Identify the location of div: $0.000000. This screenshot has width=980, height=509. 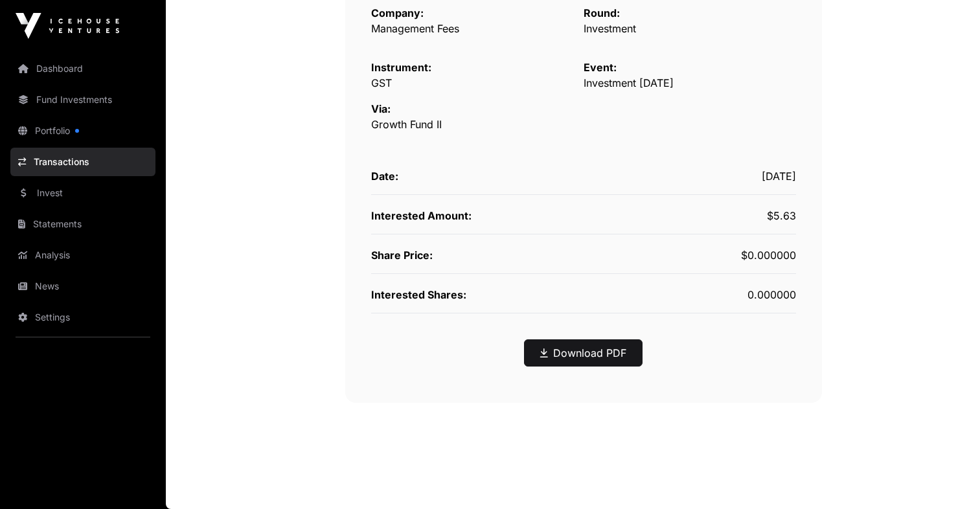
(690, 255).